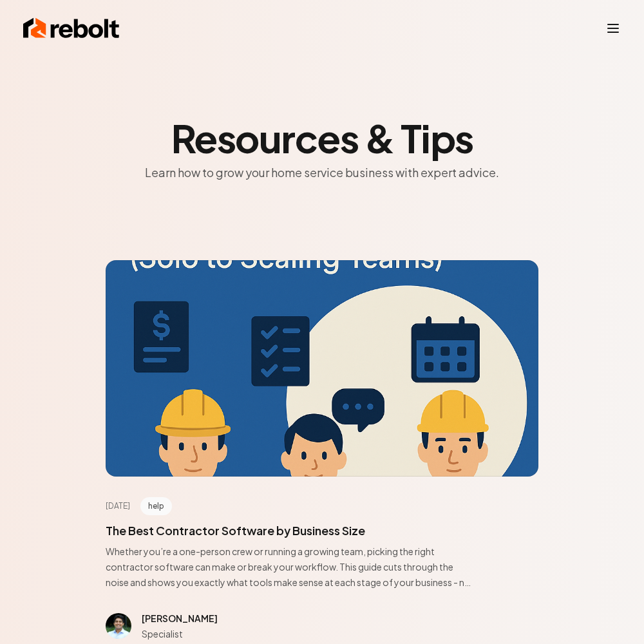 This screenshot has width=644, height=644. What do you see at coordinates (156, 506) in the screenshot?
I see `span: help` at bounding box center [156, 506].